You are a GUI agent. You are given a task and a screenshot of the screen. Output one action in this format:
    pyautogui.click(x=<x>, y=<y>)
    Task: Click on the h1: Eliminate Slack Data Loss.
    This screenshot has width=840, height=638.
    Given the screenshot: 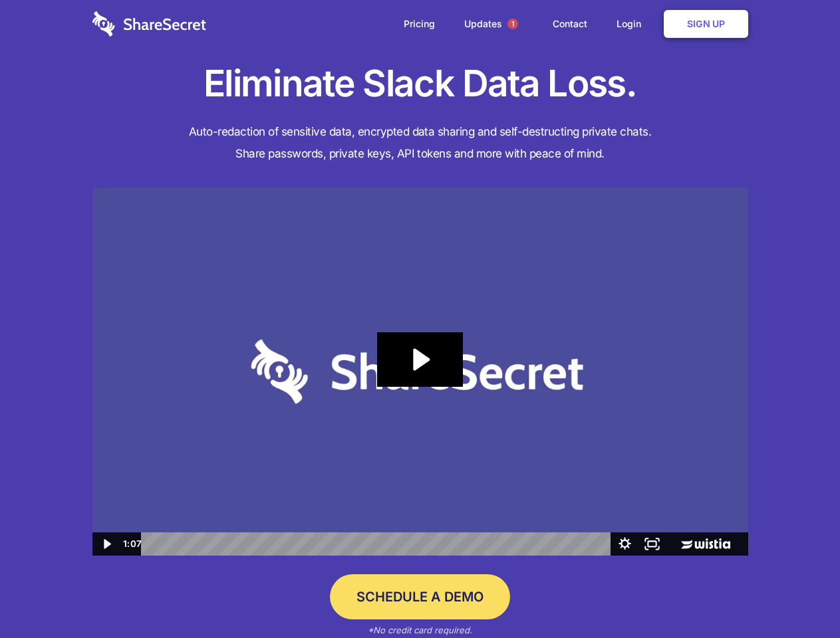 What is the action you would take?
    pyautogui.click(x=420, y=83)
    